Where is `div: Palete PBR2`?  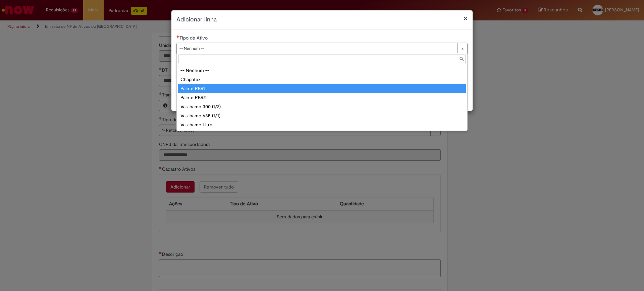 div: Palete PBR2 is located at coordinates (322, 97).